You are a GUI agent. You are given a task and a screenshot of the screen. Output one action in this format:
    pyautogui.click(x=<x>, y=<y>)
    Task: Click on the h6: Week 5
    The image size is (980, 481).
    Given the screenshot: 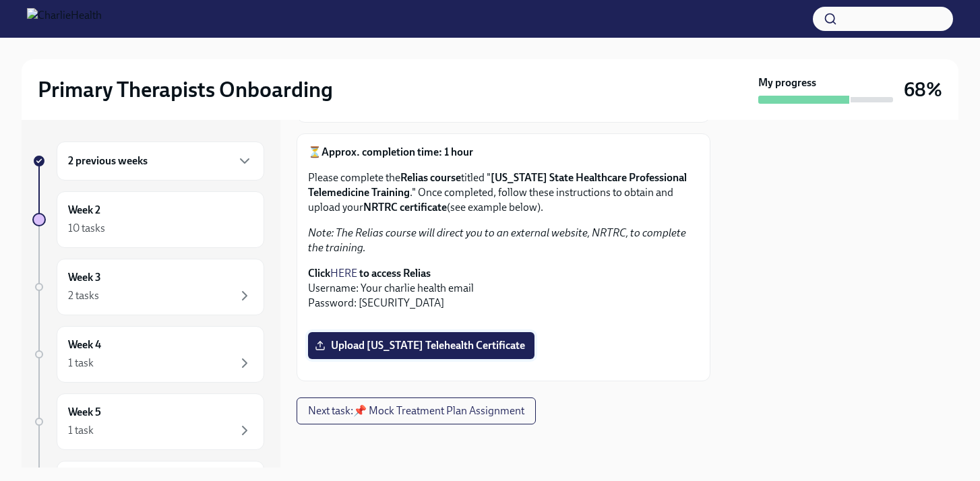 What is the action you would take?
    pyautogui.click(x=84, y=412)
    